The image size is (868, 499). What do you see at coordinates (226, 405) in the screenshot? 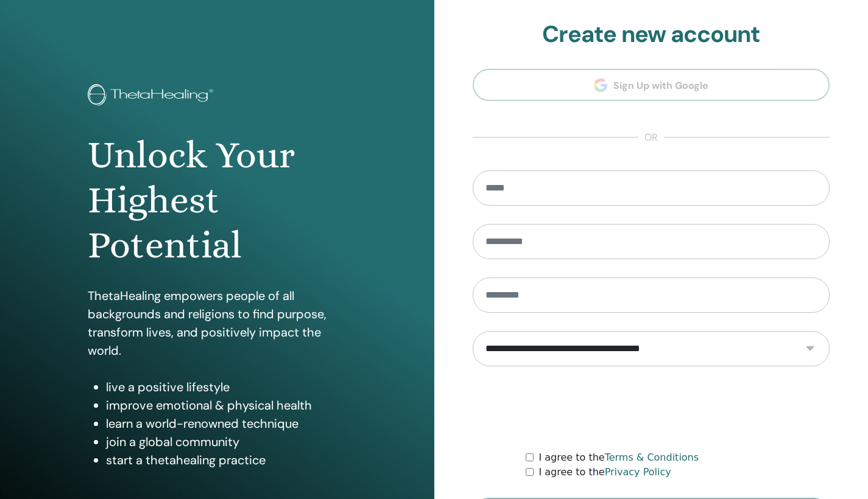
I see `li: improve emotional & physical health` at bounding box center [226, 405].